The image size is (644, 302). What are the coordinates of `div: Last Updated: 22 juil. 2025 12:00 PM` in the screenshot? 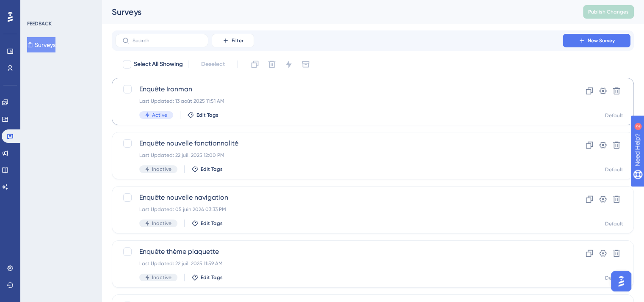 It's located at (339, 155).